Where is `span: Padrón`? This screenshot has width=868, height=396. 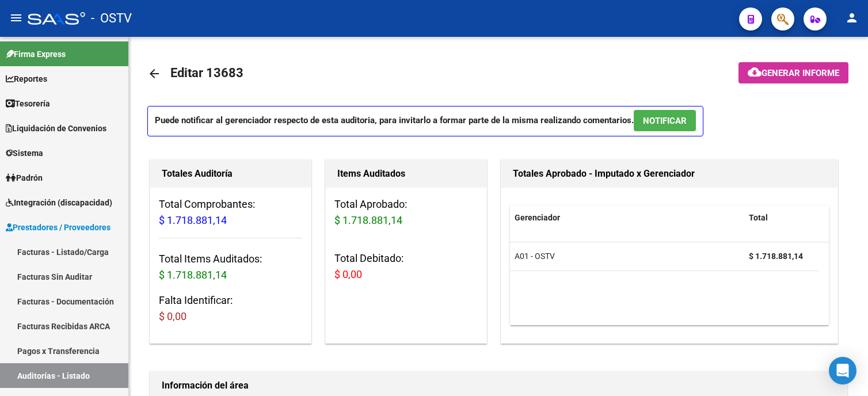 span: Padrón is located at coordinates (24, 178).